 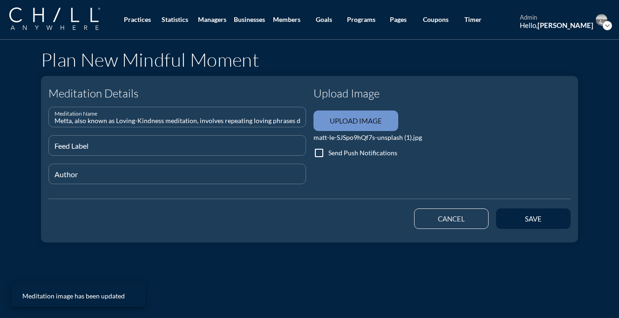 What do you see at coordinates (557, 25) in the screenshot?
I see `div: Hello,` at bounding box center [557, 25].